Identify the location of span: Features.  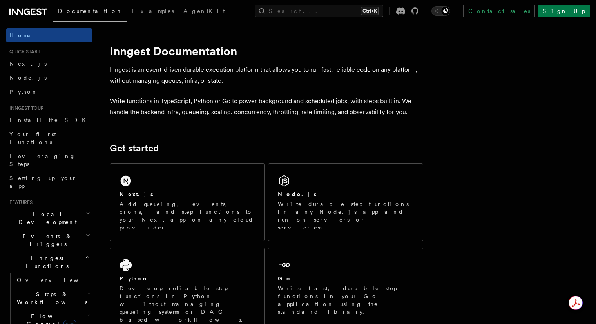
(19, 202).